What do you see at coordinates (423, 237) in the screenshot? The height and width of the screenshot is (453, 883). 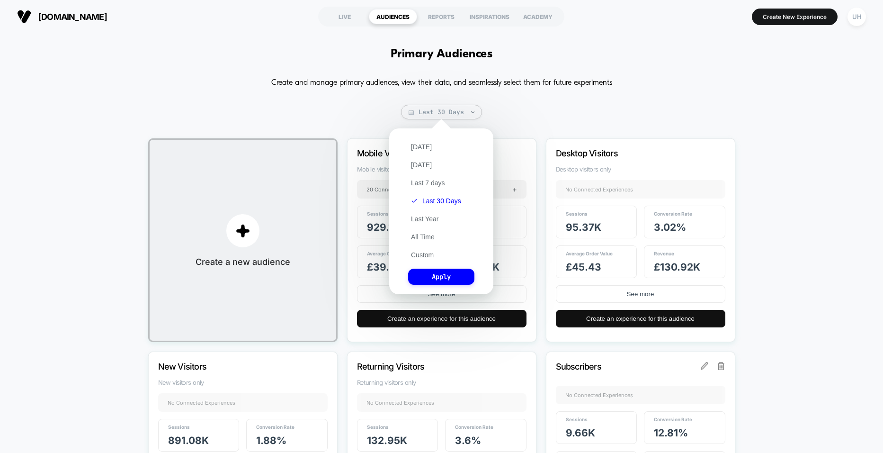 I see `button: All Time` at bounding box center [423, 237].